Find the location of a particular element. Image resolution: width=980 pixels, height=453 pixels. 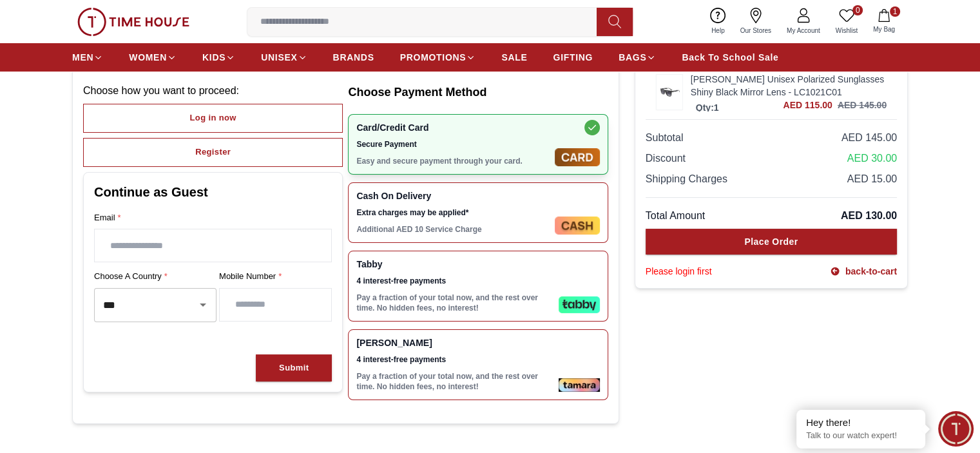

span: My Bag is located at coordinates (884, 29).